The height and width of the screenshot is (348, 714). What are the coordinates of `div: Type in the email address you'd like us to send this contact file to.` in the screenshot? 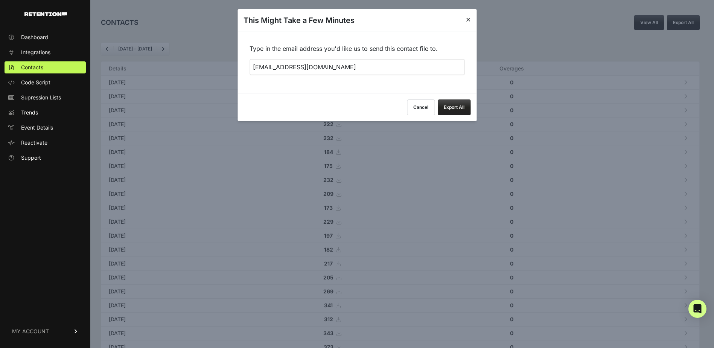 It's located at (357, 62).